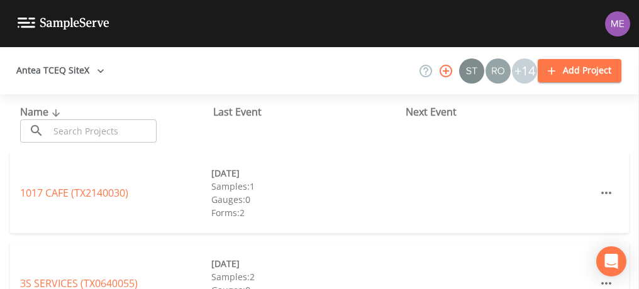 This screenshot has width=639, height=289. I want to click on div: Samples: 2, so click(307, 277).